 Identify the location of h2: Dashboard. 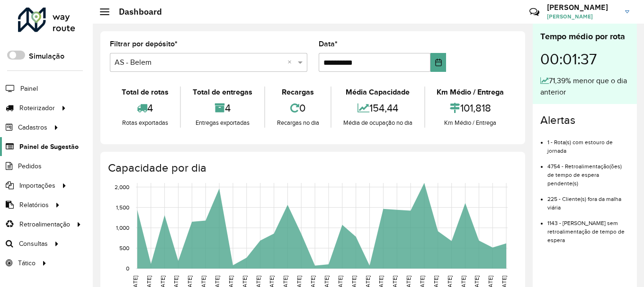
(136, 12).